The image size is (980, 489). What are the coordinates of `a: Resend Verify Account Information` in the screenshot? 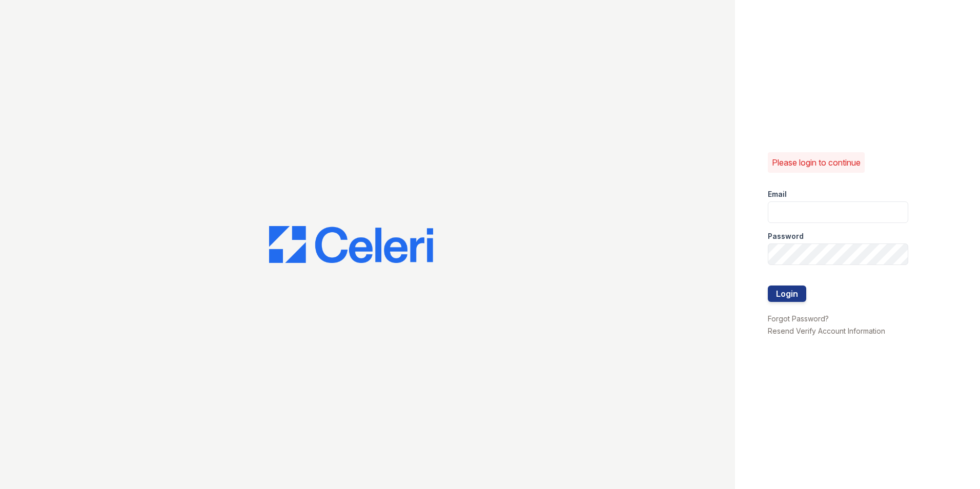 It's located at (826, 331).